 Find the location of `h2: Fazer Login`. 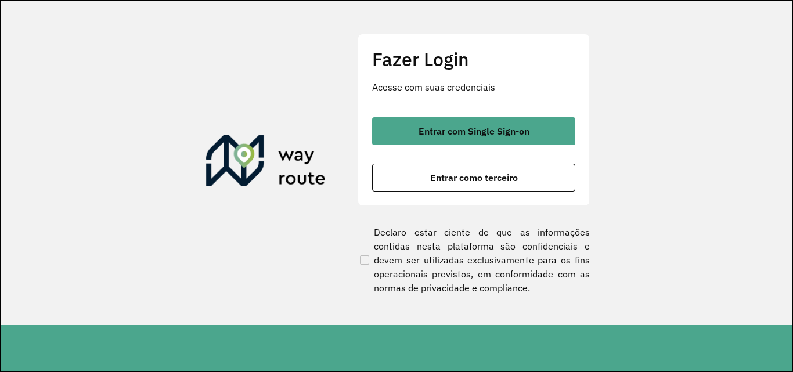

h2: Fazer Login is located at coordinates (474, 59).